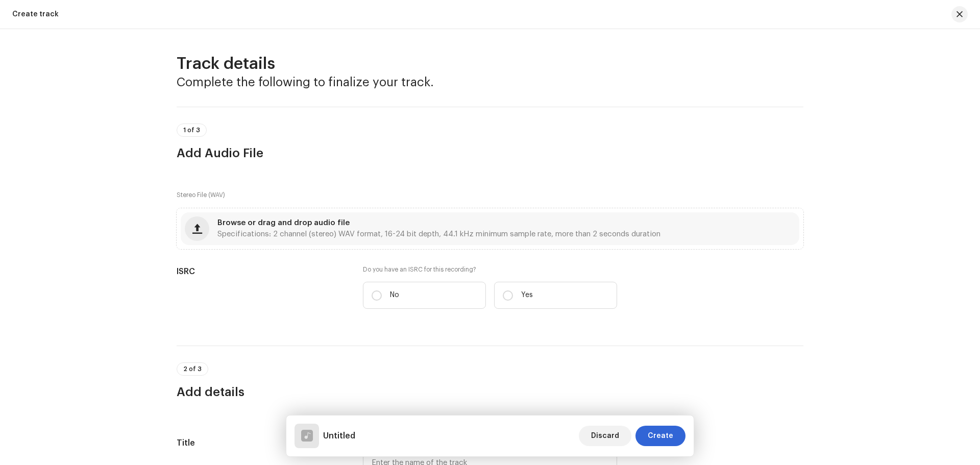 The height and width of the screenshot is (465, 980). What do you see at coordinates (439, 234) in the screenshot?
I see `span: Specifications: 2 channel (stereo) WAV format, 16-24 bit depth, 44.1 kHz minimum sample rate, mor...` at bounding box center [439, 234].